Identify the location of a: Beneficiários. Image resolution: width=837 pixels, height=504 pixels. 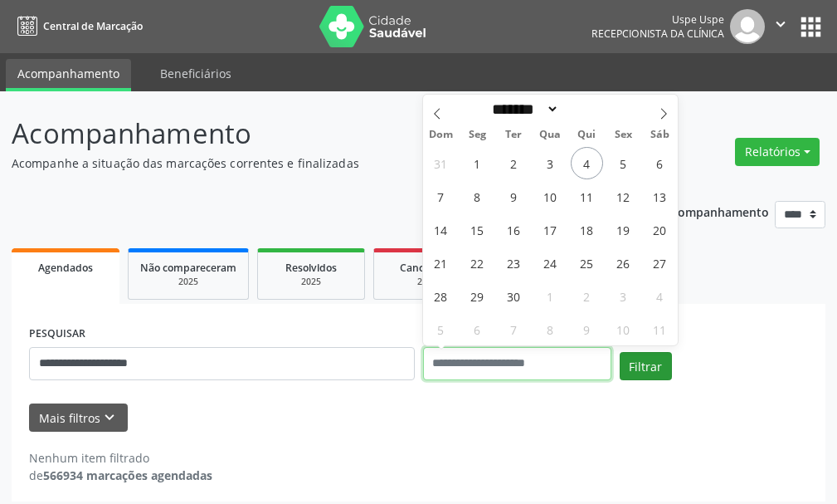
(196, 73).